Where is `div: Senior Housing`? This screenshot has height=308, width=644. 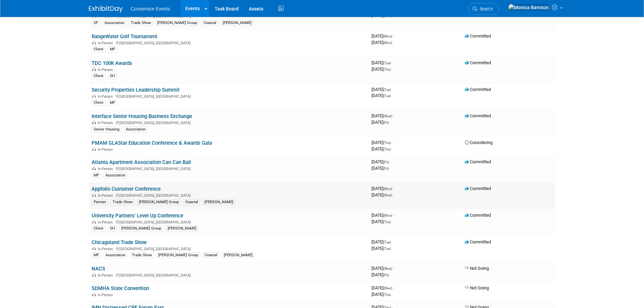 div: Senior Housing is located at coordinates (107, 129).